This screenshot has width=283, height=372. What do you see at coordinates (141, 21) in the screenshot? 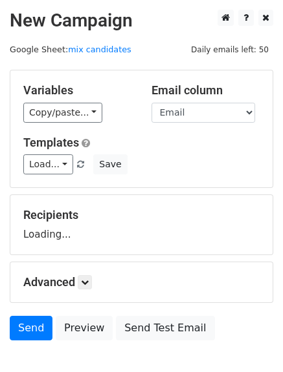
I see `h2: New Campaign` at bounding box center [141, 21].